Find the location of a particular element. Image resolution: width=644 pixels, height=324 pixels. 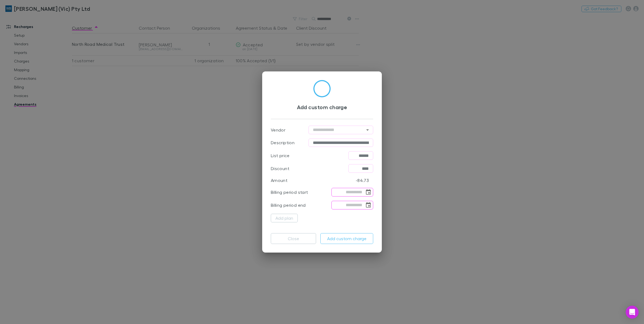

p: Discount is located at coordinates (280, 168).